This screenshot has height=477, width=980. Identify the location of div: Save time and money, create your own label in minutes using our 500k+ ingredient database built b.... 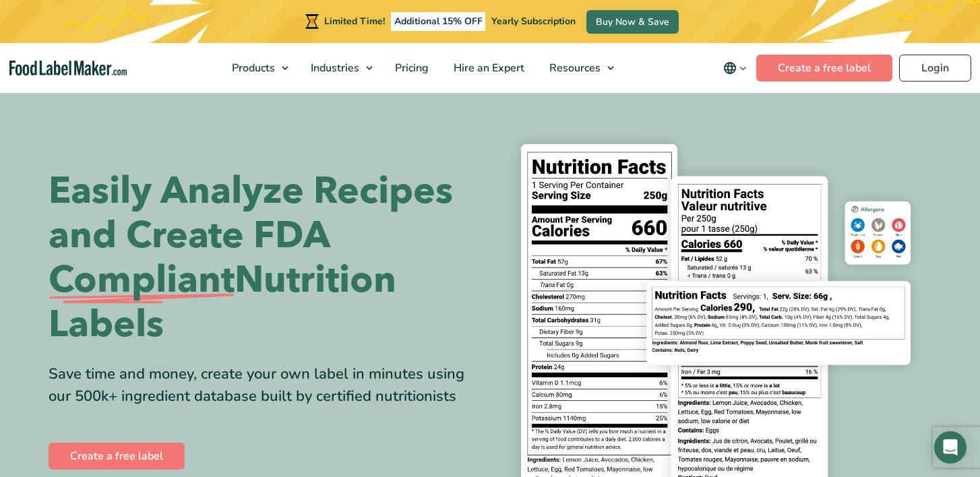
(264, 385).